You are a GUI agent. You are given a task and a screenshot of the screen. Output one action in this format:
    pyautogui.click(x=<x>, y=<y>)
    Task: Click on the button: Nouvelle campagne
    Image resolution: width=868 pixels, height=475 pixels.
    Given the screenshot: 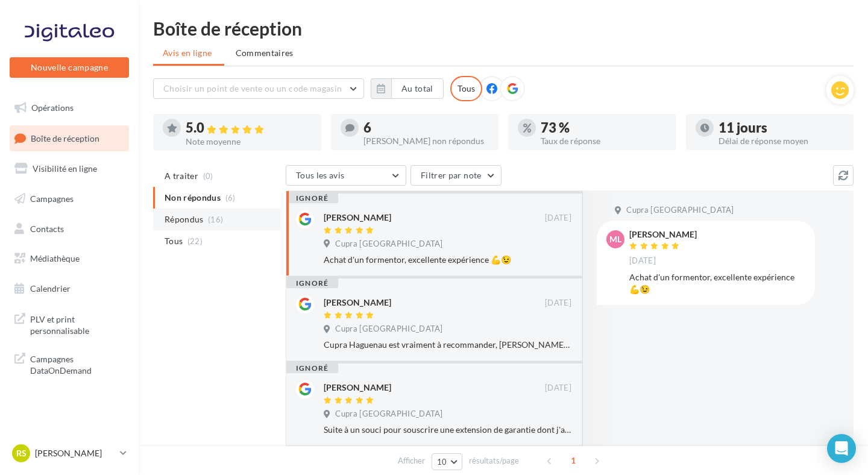 What is the action you would take?
    pyautogui.click(x=69, y=68)
    